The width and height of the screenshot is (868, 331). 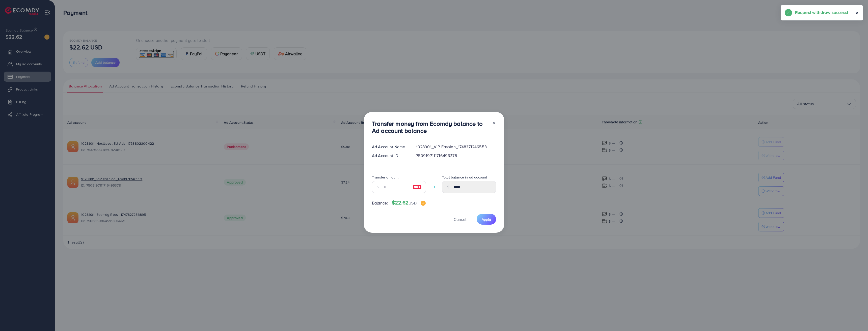 What do you see at coordinates (385, 177) in the screenshot?
I see `label: Transfer amount` at bounding box center [385, 177].